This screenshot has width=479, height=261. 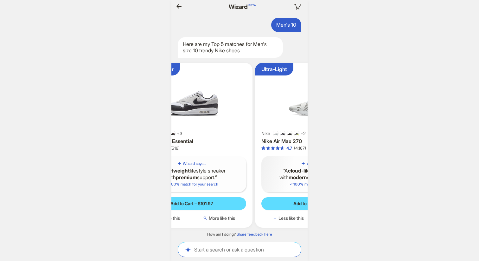 What do you see at coordinates (192, 203) in the screenshot?
I see `span: Add to Cart – $101.97` at bounding box center [192, 203].